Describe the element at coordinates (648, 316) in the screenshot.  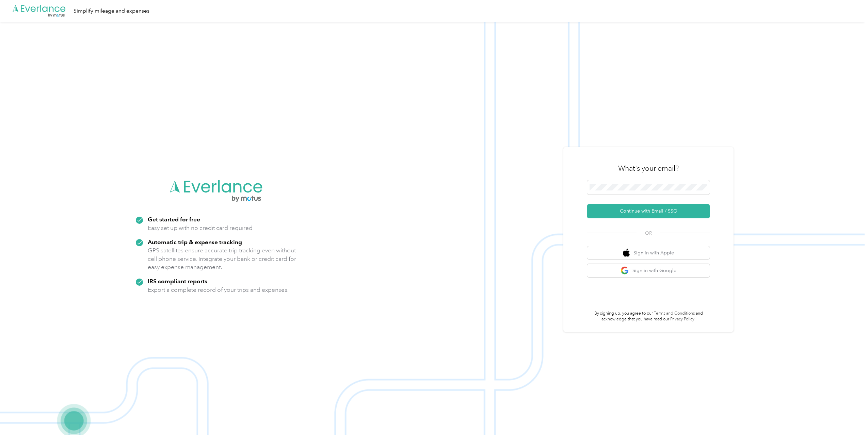
I see `p: By signing up, you agree to our and acknowledge that you have read our .` at that location.